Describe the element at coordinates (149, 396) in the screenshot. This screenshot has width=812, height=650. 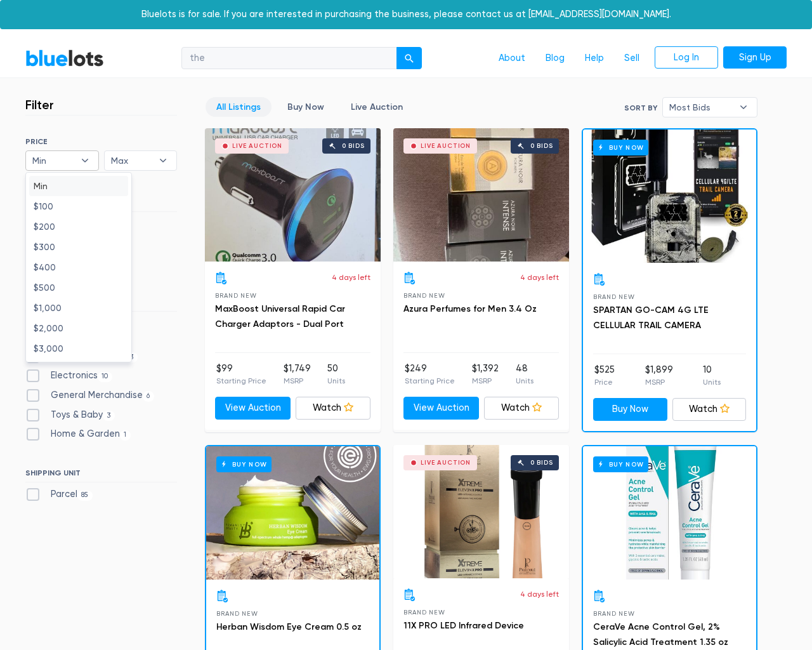
I see `span: 6` at that location.